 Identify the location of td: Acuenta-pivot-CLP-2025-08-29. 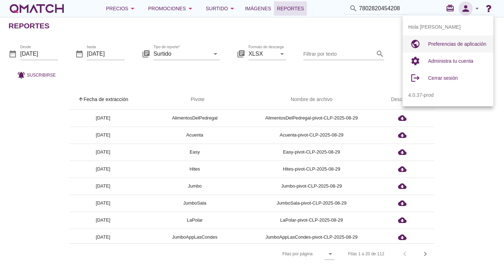
(312, 135).